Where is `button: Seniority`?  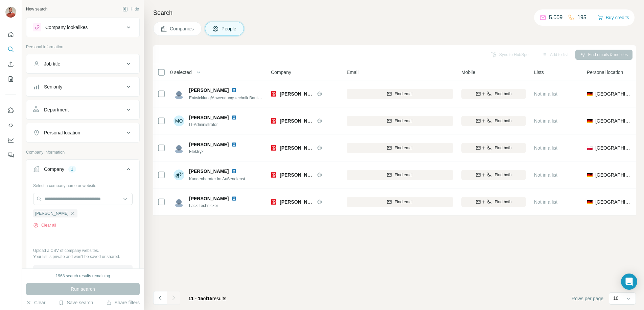 button: Seniority is located at coordinates (83, 87).